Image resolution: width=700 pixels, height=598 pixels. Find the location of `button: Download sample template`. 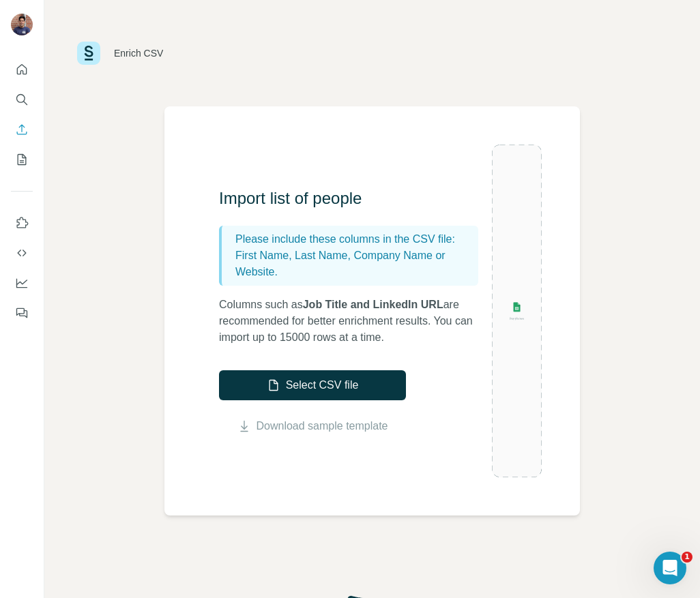

button: Download sample template is located at coordinates (312, 426).